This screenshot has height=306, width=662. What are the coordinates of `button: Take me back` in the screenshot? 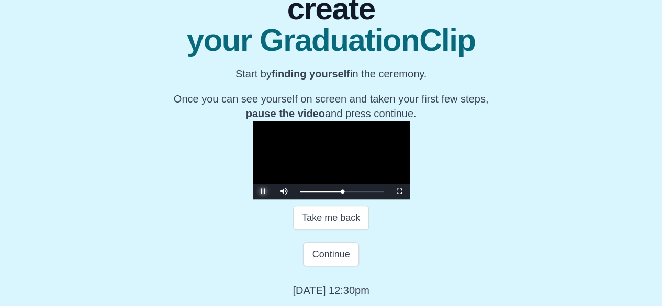 It's located at (331, 218).